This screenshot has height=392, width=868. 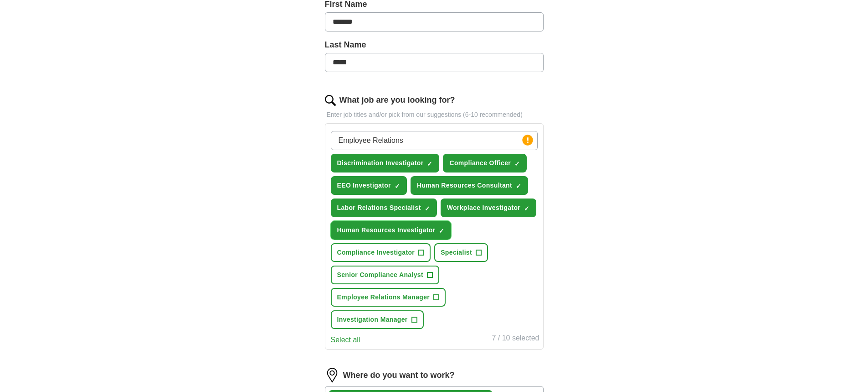 What do you see at coordinates (391, 230) in the screenshot?
I see `button: Human Resources Investigator✓` at bounding box center [391, 230].